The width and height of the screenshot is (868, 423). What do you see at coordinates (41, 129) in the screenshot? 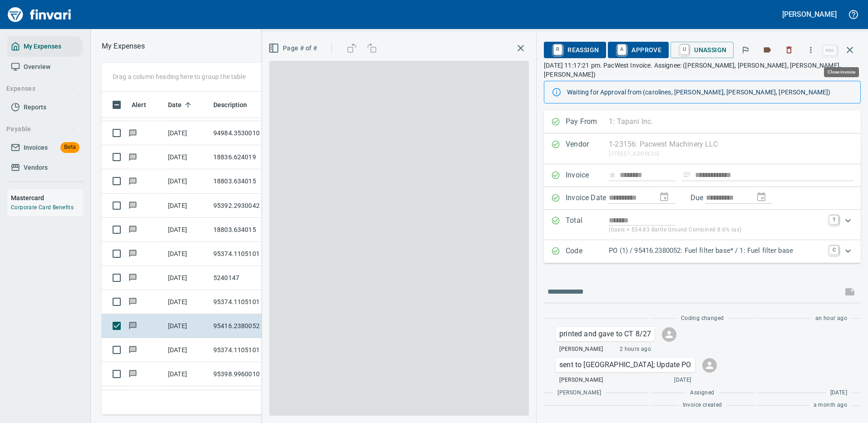
I see `span: Payable` at bounding box center [41, 129].